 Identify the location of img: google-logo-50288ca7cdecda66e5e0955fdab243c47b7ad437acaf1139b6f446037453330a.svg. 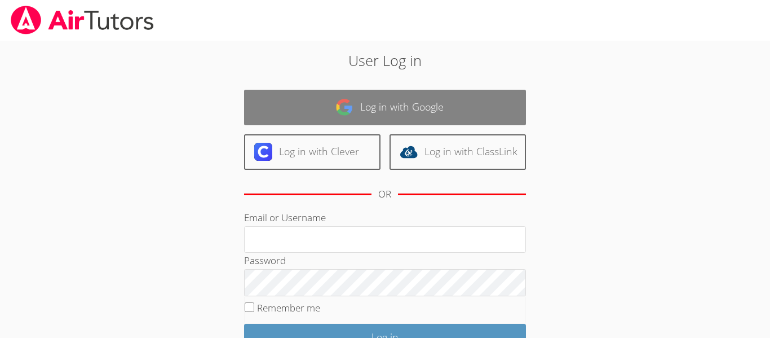
(344, 107).